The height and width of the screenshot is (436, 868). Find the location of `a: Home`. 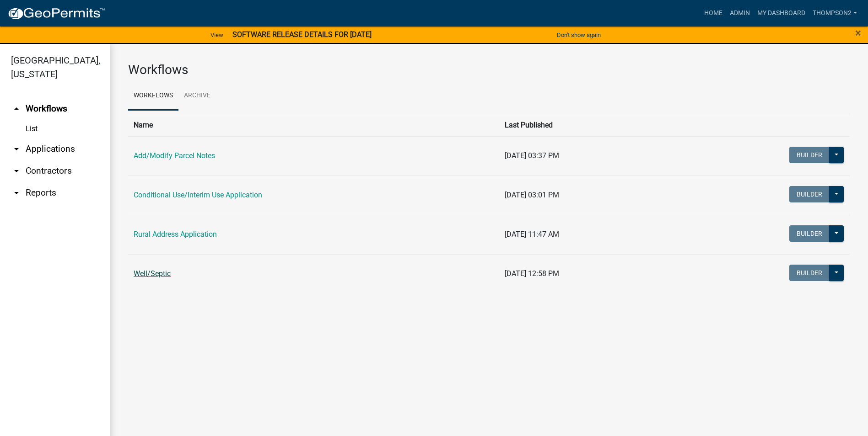

a: Home is located at coordinates (714, 13).